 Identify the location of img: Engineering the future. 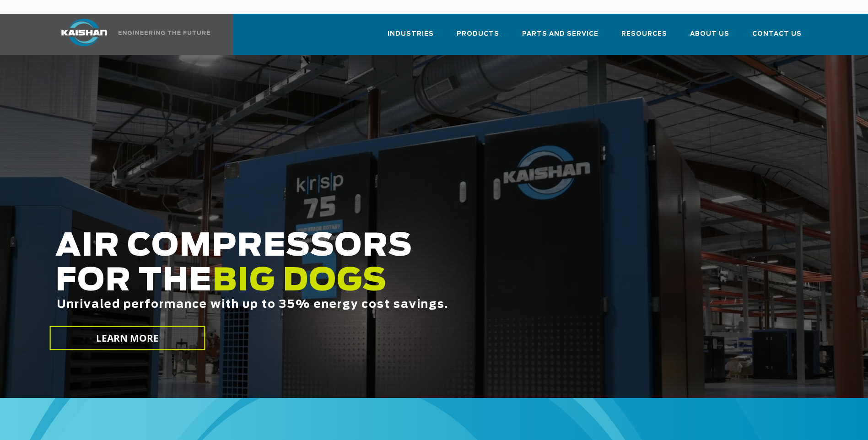
(164, 32).